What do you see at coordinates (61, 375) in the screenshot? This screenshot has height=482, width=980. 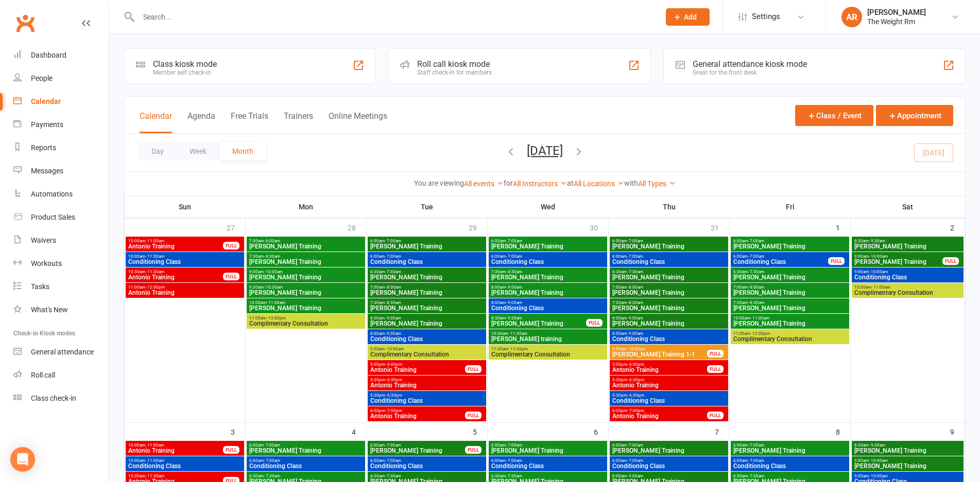 I see `a: Roll call` at bounding box center [61, 375].